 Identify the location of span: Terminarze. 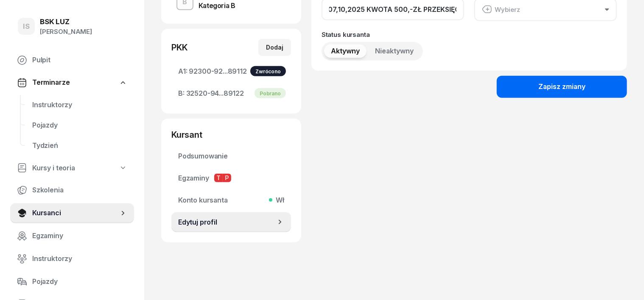
(51, 82).